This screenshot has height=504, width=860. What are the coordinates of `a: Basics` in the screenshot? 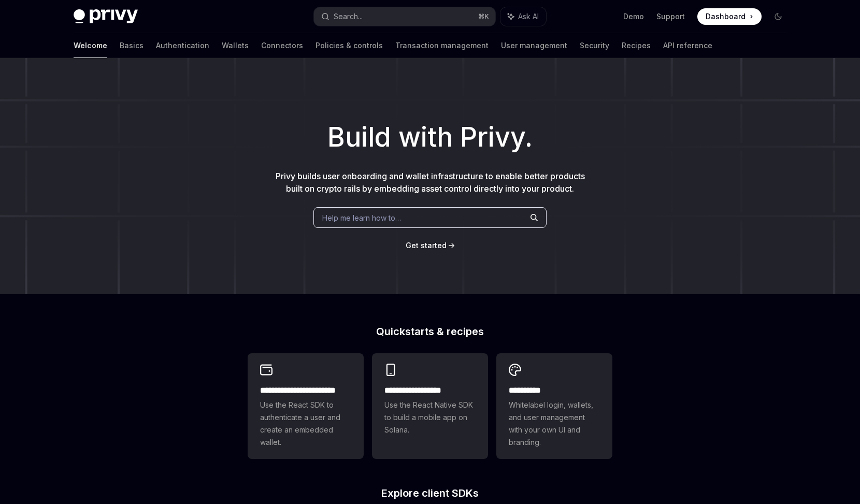 It's located at (132, 46).